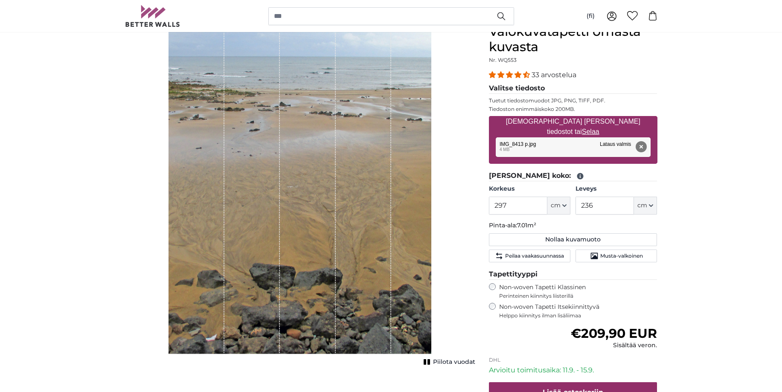  What do you see at coordinates (530, 189) in the screenshot?
I see `label: Korkeus` at bounding box center [530, 189].